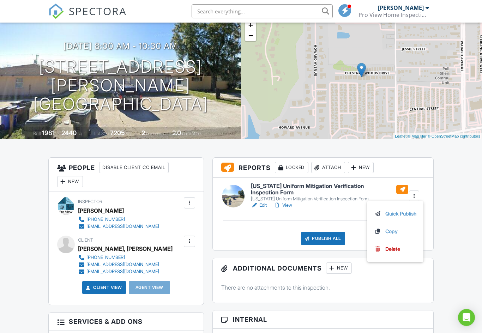 The height and width of the screenshot is (333, 482). Describe the element at coordinates (88, 17) in the screenshot. I see `a: SPECTORA` at that location.